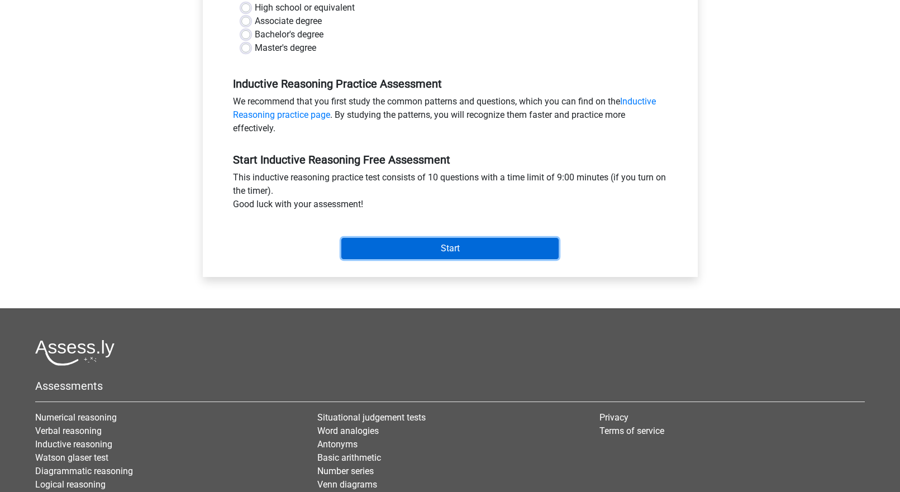  I want to click on a: Inductive reasoning, so click(74, 444).